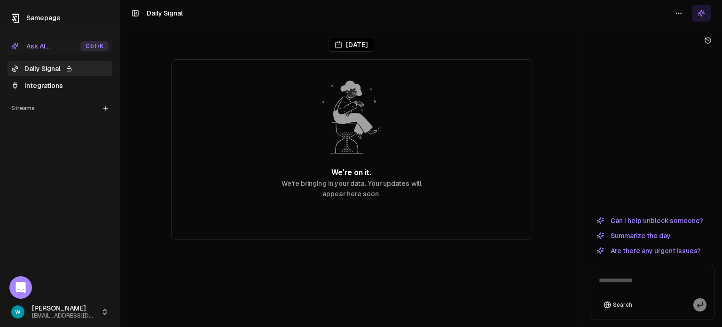 The image size is (722, 327). I want to click on a: Daily Signal, so click(60, 69).